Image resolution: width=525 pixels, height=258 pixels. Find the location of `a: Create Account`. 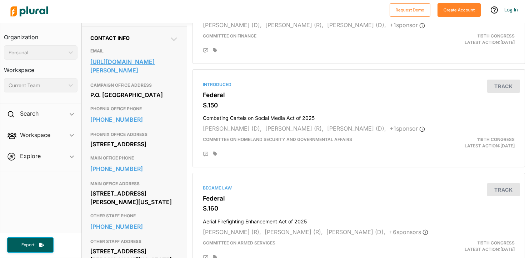

a: Create Account is located at coordinates (459, 9).